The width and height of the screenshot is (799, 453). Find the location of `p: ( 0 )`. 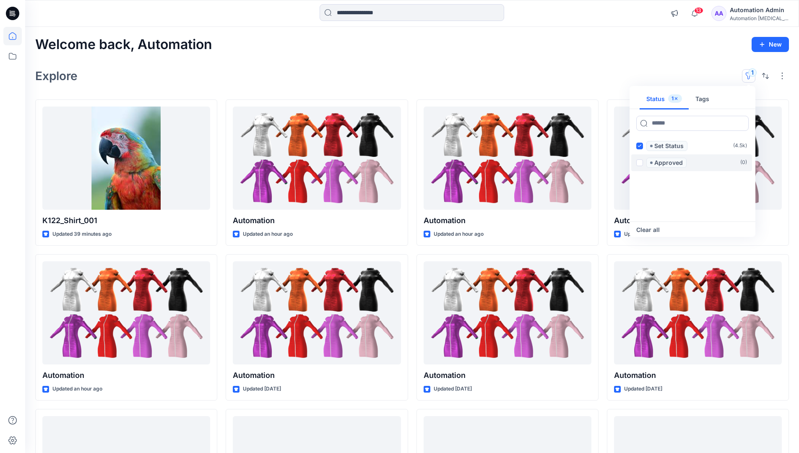

p: ( 0 ) is located at coordinates (744, 162).